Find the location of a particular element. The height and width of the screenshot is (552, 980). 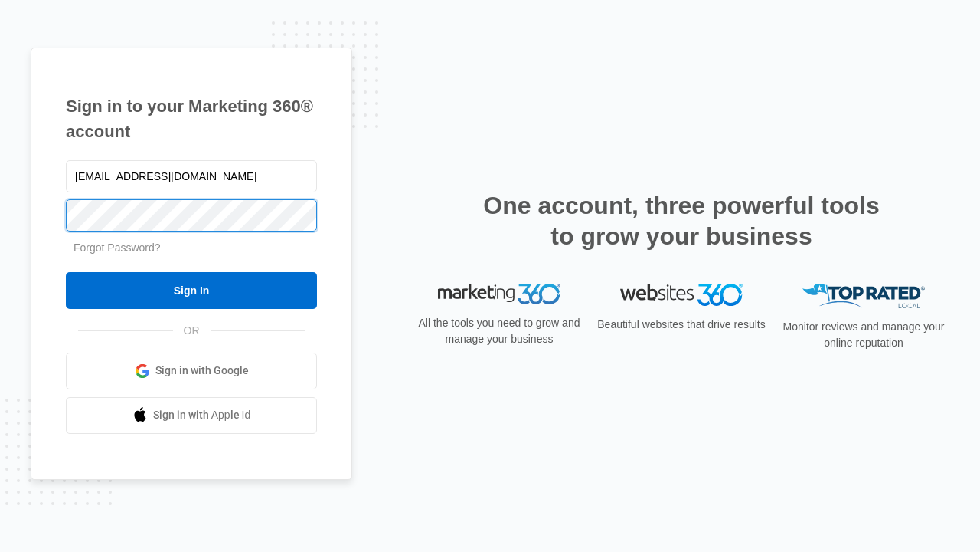

a: Sign in with Google is located at coordinates (191, 370).